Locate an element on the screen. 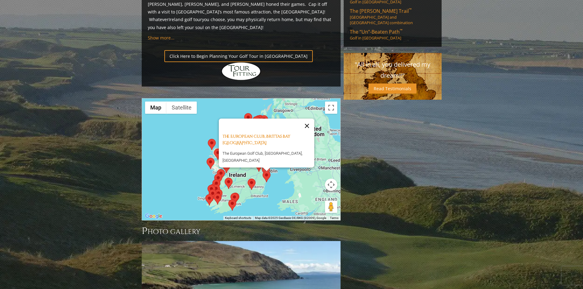 This screenshot has height=289, width=583. span: The “Un”-Beaten Path is located at coordinates (376, 32).